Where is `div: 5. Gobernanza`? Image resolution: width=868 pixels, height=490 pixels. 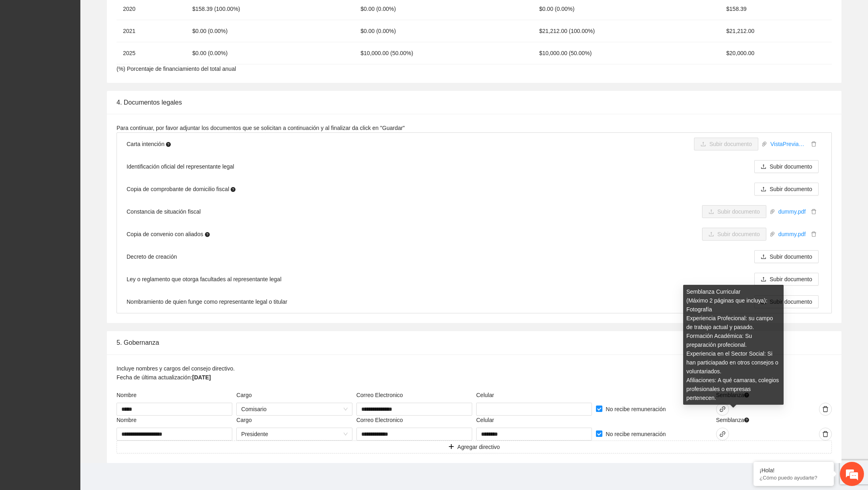 div: 5. Gobernanza is located at coordinates (474, 342).